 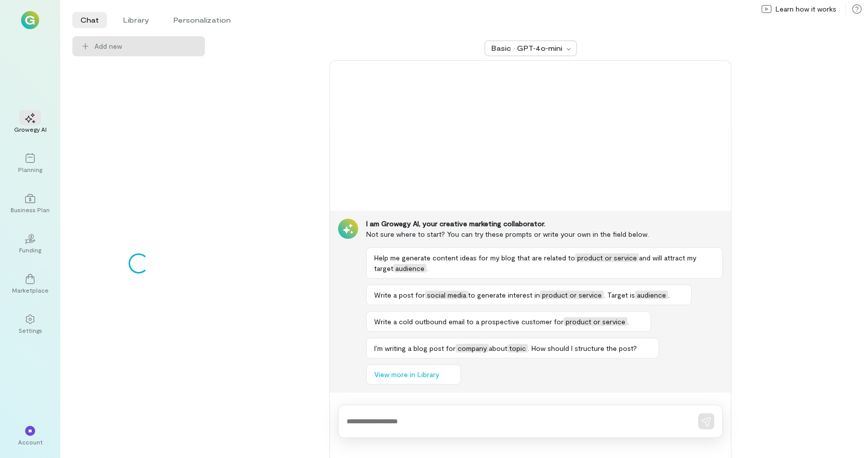 I want to click on div: Growegy AI, so click(x=30, y=129).